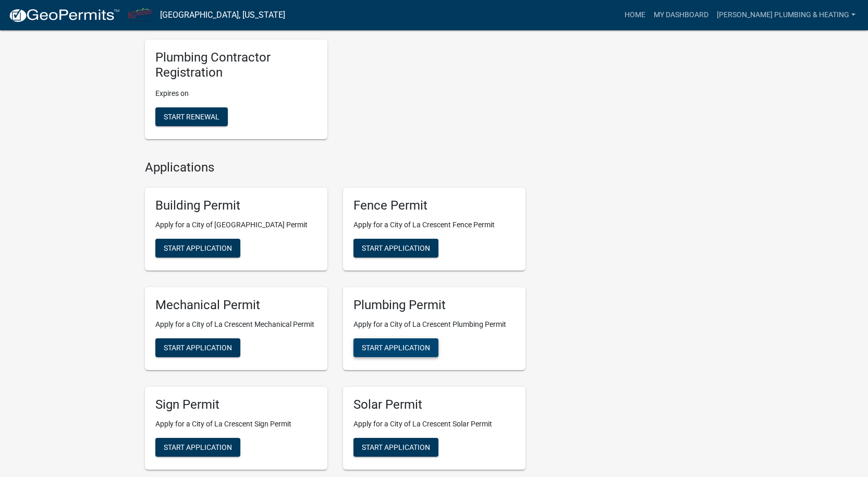 The width and height of the screenshot is (868, 477). What do you see at coordinates (140, 15) in the screenshot?
I see `img: City of La Crescent, Minnesota` at bounding box center [140, 15].